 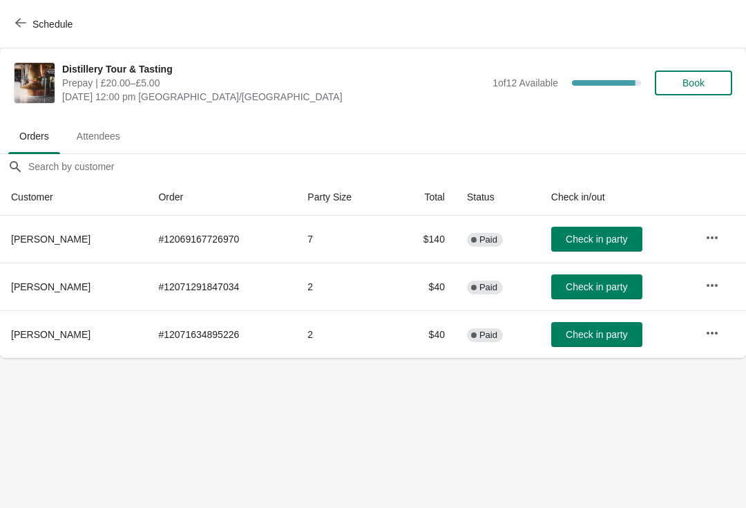 What do you see at coordinates (344, 197) in the screenshot?
I see `th: Party Size` at bounding box center [344, 197].